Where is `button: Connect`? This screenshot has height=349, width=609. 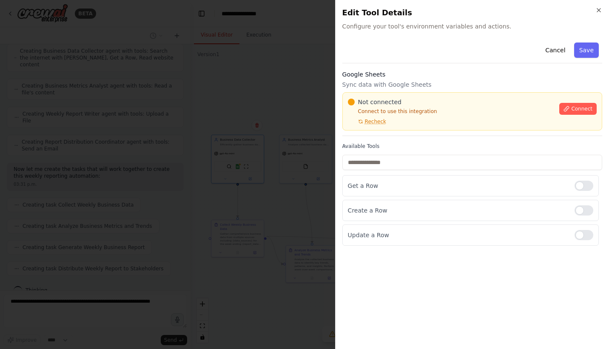 button: Connect is located at coordinates (578, 109).